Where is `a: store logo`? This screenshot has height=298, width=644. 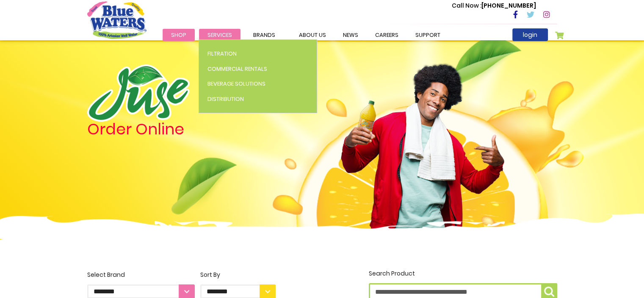 a: store logo is located at coordinates (116, 20).